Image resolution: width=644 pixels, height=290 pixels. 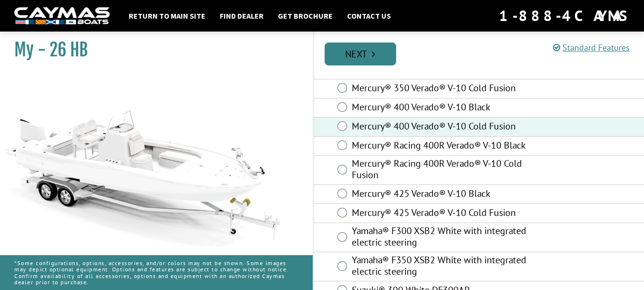 I want to click on h1: My - 26 HB, so click(x=152, y=50).